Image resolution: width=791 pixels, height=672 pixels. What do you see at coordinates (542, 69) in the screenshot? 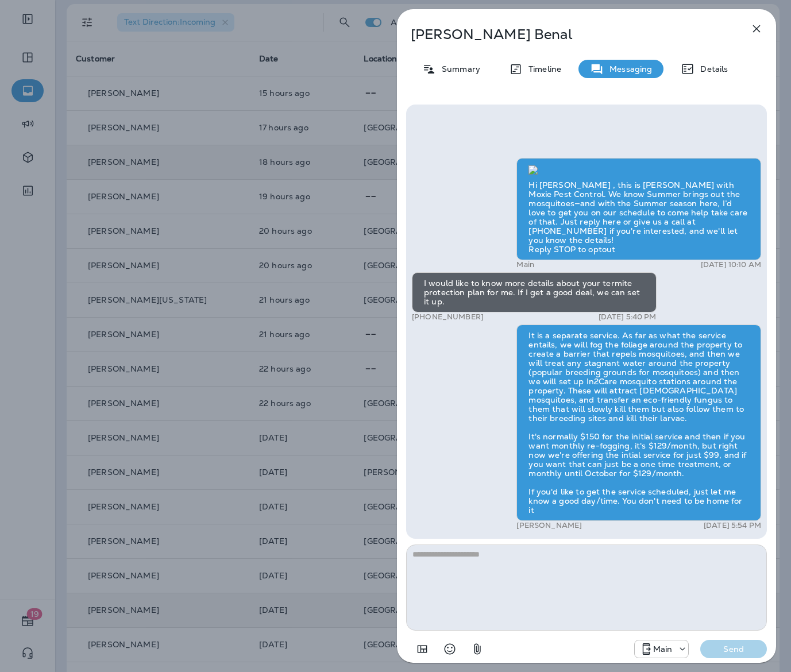
I see `p: Timeline` at bounding box center [542, 69].